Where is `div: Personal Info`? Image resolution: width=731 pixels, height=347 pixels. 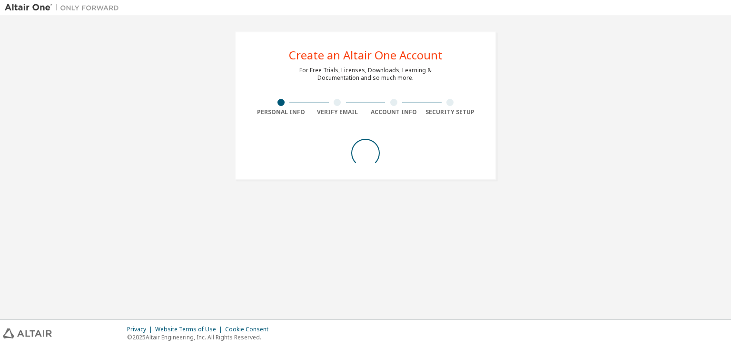 div: Personal Info is located at coordinates (281, 112).